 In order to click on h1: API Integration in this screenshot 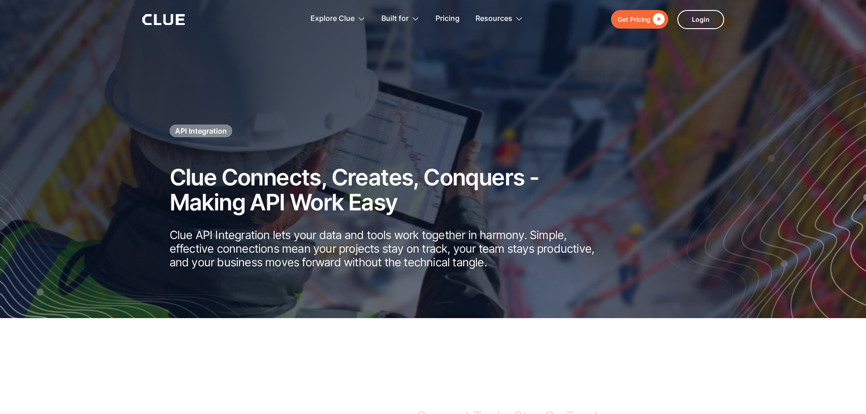, I will do `click(201, 131)`.